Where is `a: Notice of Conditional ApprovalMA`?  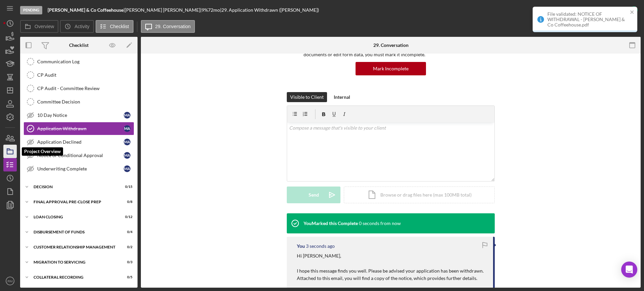
a: Notice of Conditional ApprovalMA is located at coordinates (79, 155).